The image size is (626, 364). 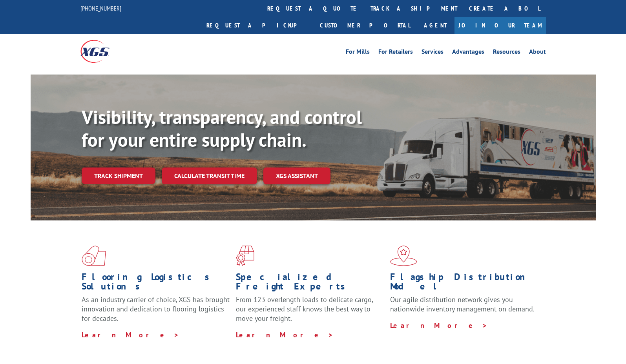 I want to click on a: XGS ASSISTANT, so click(x=296, y=175).